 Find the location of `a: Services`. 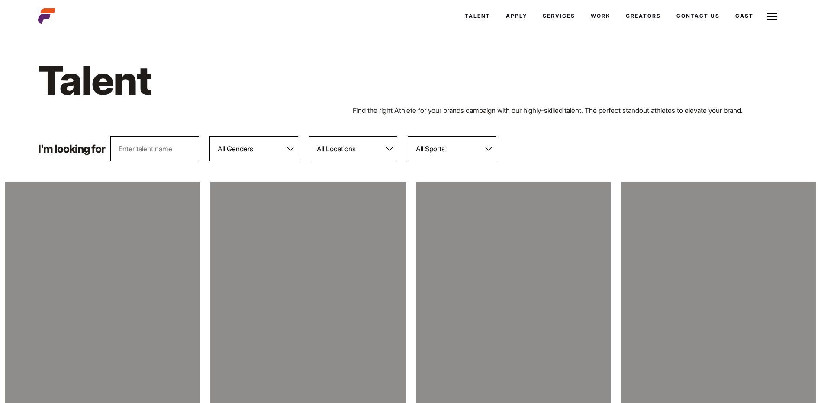

a: Services is located at coordinates (559, 16).